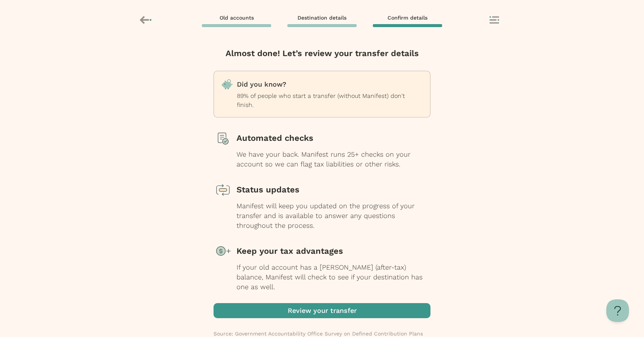  What do you see at coordinates (333, 216) in the screenshot?
I see `div: Manifest will keep you updated on the progress of your transfer and is available to answer any qu...` at bounding box center [333, 216].